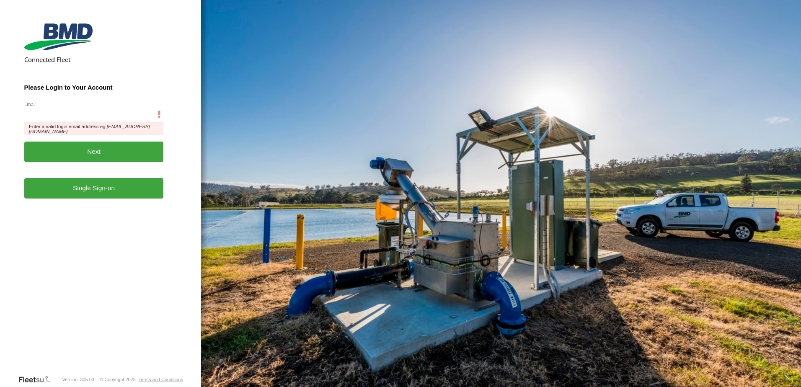  I want to click on div: © Copyright 2025 -, so click(141, 379).